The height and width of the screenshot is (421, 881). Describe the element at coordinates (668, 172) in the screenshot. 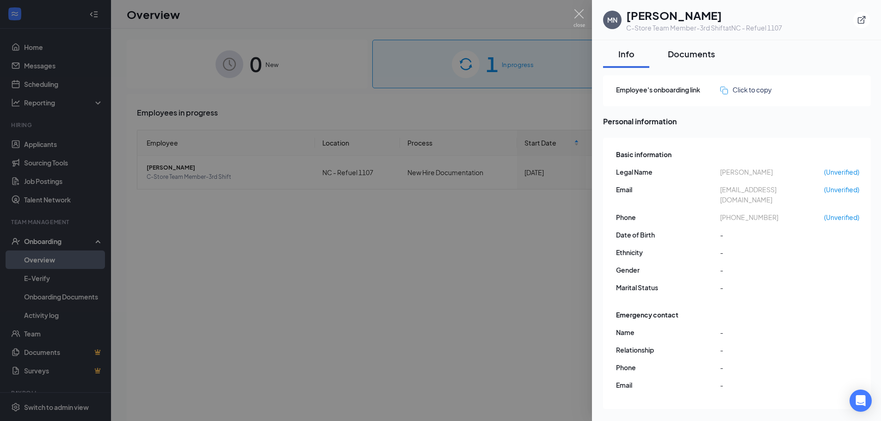

I see `span: Legal Name` at that location.